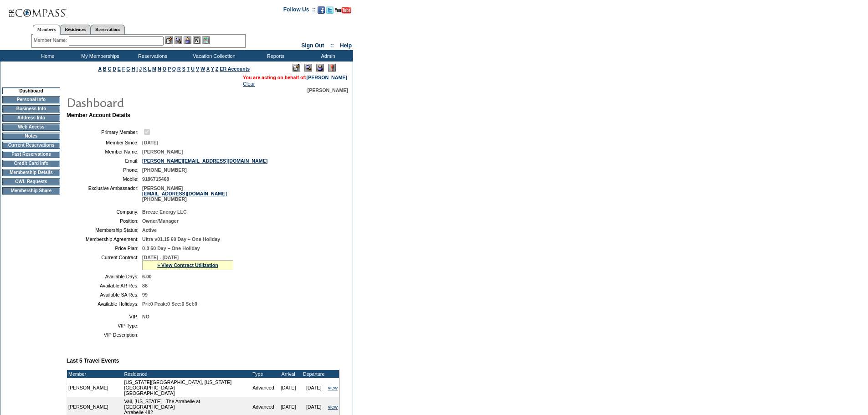  Describe the element at coordinates (145, 286) in the screenshot. I see `span: 88` at that location.